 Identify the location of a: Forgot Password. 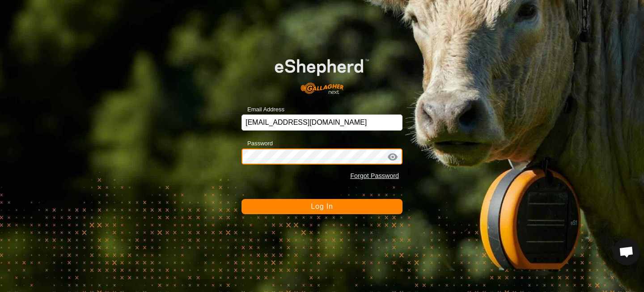
(374, 176).